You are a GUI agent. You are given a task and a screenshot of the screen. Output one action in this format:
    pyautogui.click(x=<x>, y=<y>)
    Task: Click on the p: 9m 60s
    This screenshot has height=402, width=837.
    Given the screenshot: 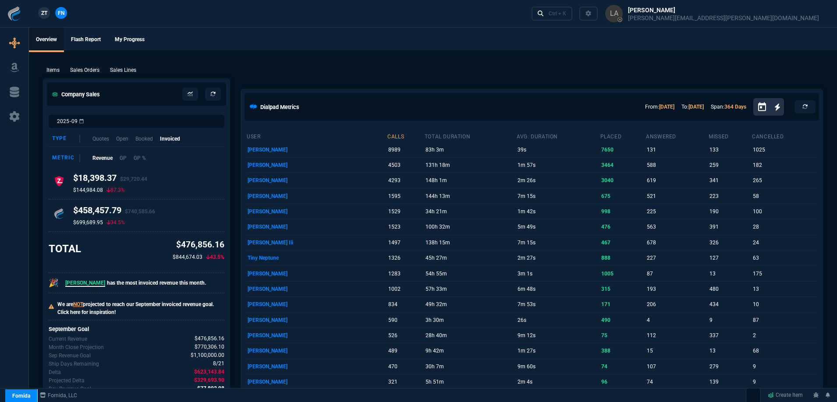 What is the action you would take?
    pyautogui.click(x=558, y=367)
    